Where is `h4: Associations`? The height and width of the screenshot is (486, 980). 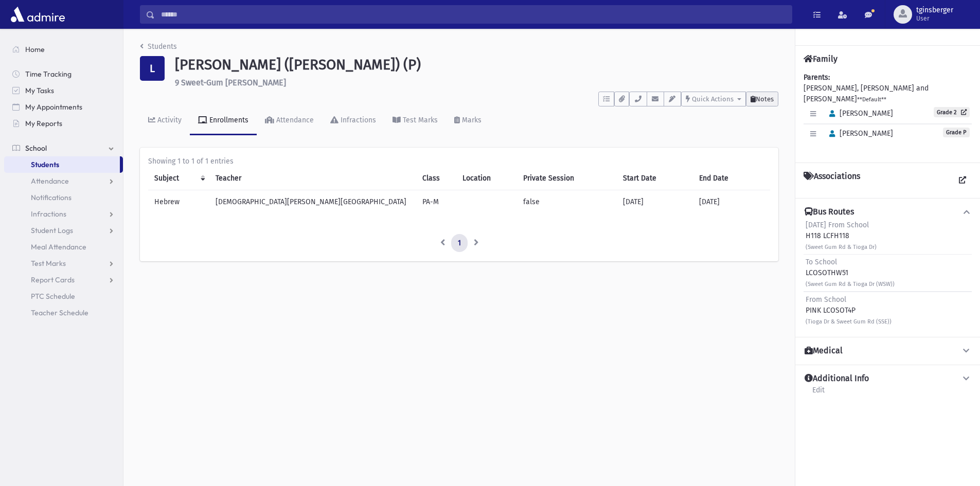
h4: Associations is located at coordinates (832, 180).